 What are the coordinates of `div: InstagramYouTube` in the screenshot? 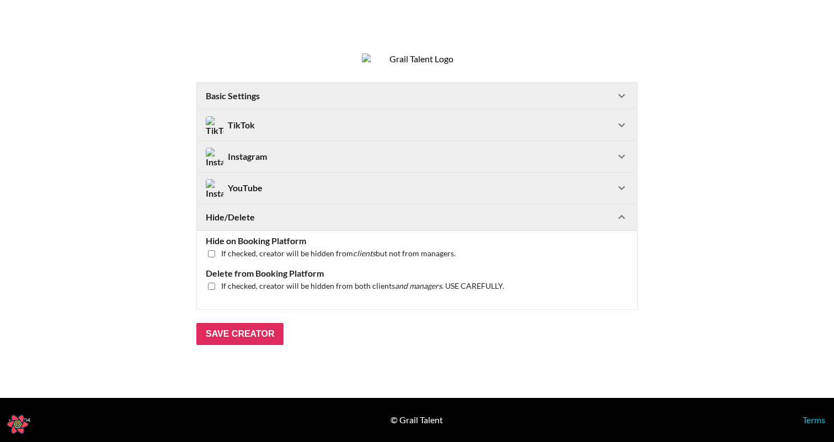 It's located at (417, 188).